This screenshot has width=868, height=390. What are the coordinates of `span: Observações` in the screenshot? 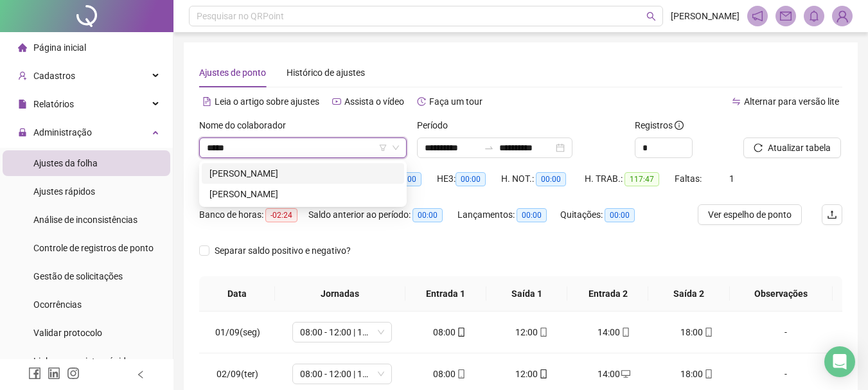 It's located at (781, 293).